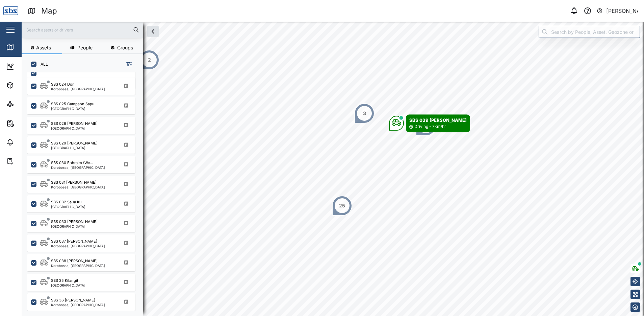 The image size is (644, 316). I want to click on canvas: Map, so click(333, 168).